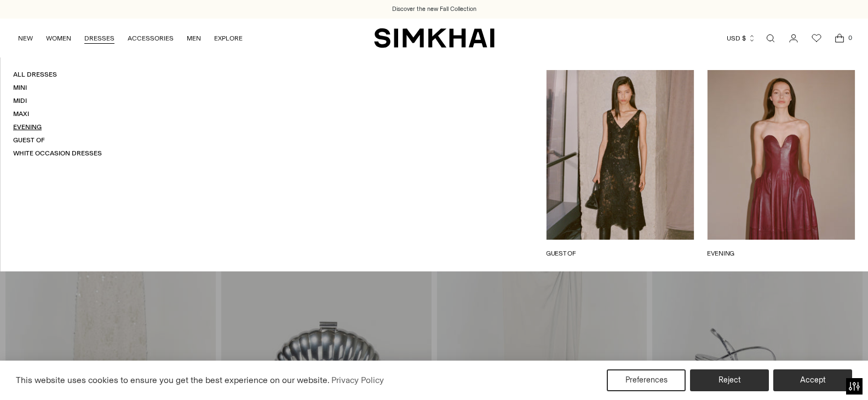 This screenshot has width=868, height=400. Describe the element at coordinates (850, 37) in the screenshot. I see `span: 0` at that location.